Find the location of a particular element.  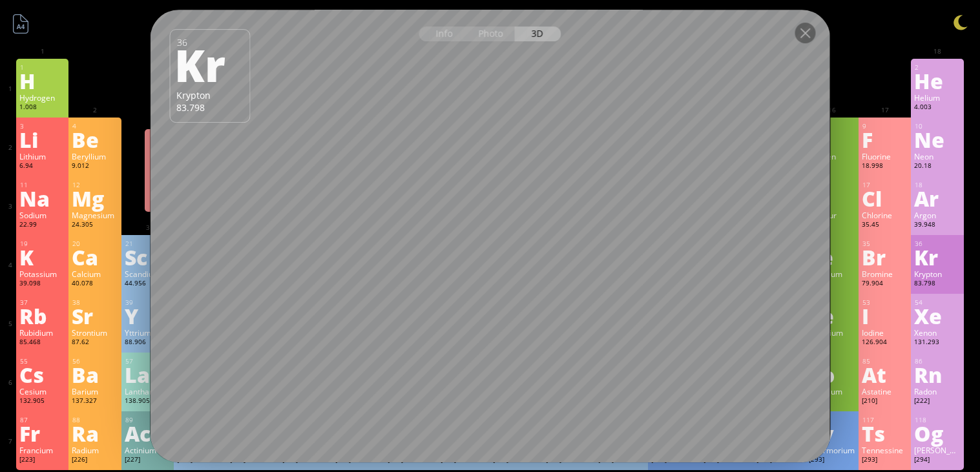

div: 86 is located at coordinates (937, 361).